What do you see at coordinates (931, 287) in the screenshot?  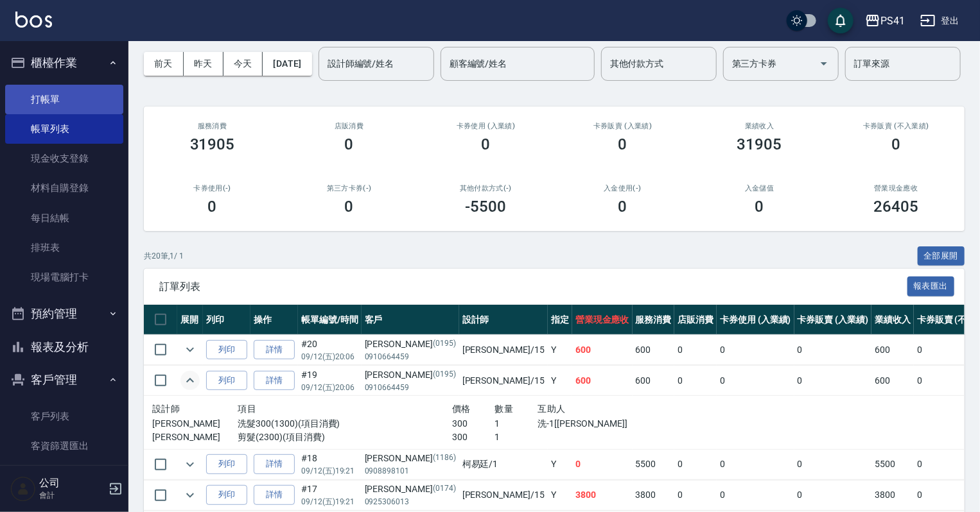 I see `button: 報表匯出` at bounding box center [931, 287].